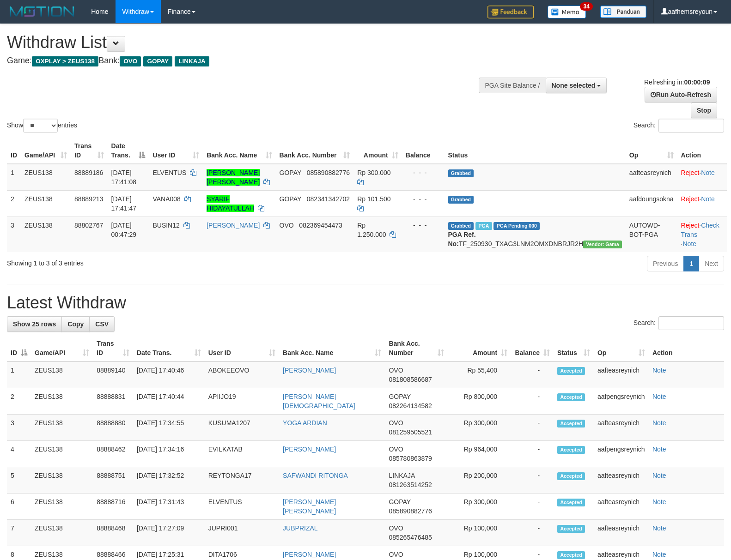  What do you see at coordinates (690, 225) in the screenshot?
I see `a: Reject` at bounding box center [690, 225].